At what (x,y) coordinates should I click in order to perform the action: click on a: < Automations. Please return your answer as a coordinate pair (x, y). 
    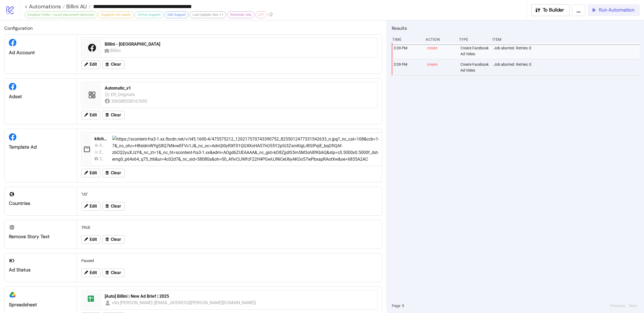
    Looking at the image, I should click on (45, 6).